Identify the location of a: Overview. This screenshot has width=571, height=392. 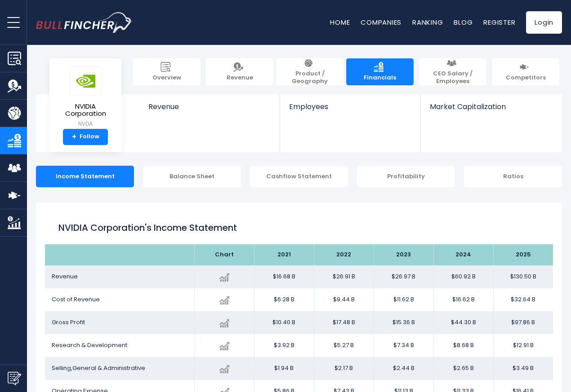
(167, 72).